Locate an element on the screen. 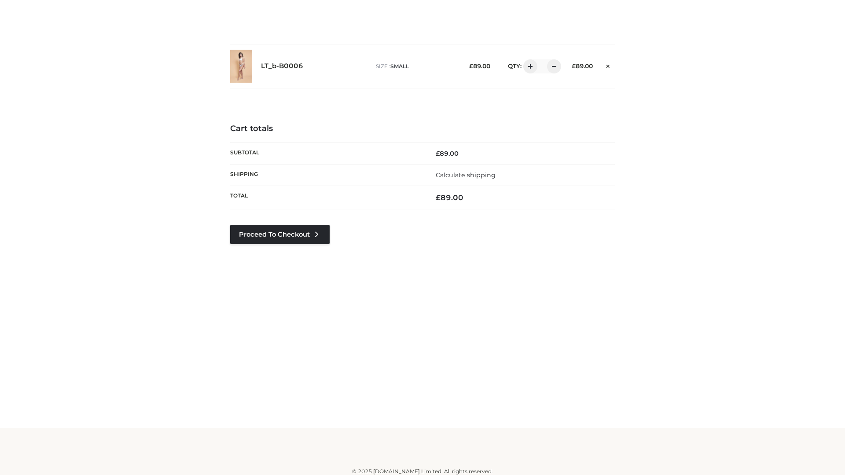 Image resolution: width=845 pixels, height=475 pixels. a: Calculate shipping is located at coordinates (466, 175).